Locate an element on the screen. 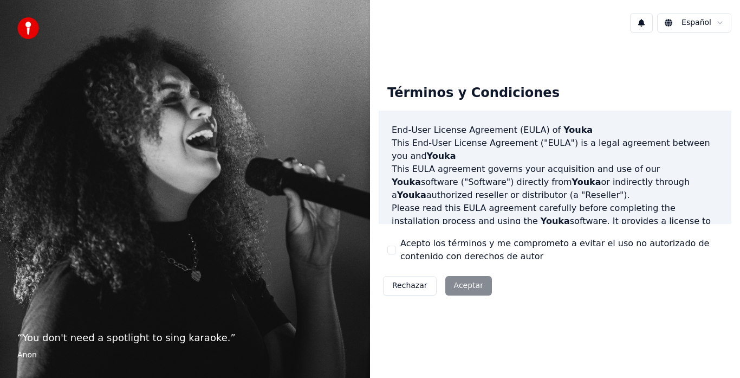 Image resolution: width=740 pixels, height=378 pixels. img: youka is located at coordinates (28, 28).